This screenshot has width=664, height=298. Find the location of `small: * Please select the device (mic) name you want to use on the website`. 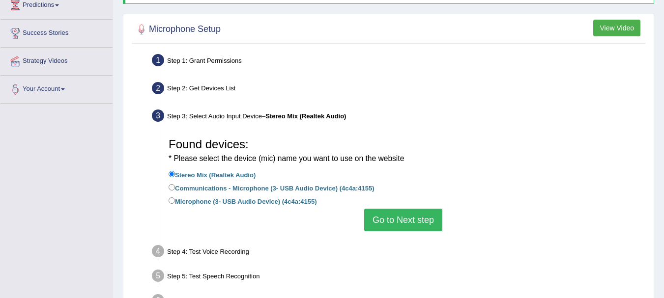

small: * Please select the device (mic) name you want to use on the website is located at coordinates (286, 158).